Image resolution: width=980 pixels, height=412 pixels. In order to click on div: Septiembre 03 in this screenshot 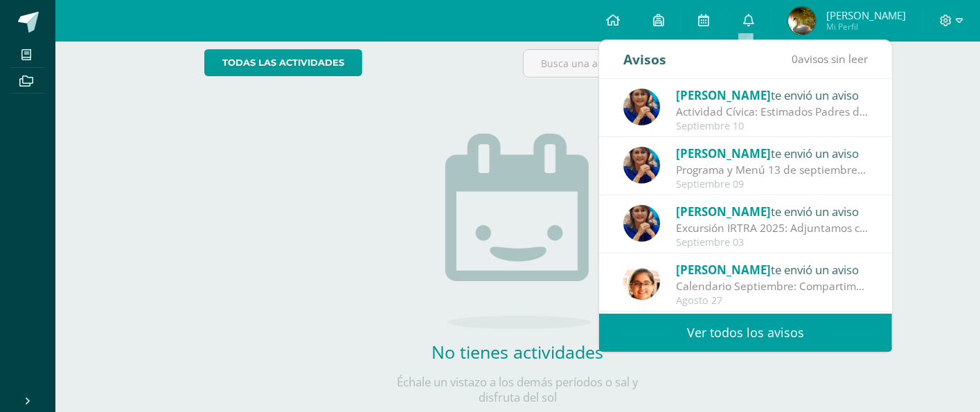, I will do `click(773, 242)`.